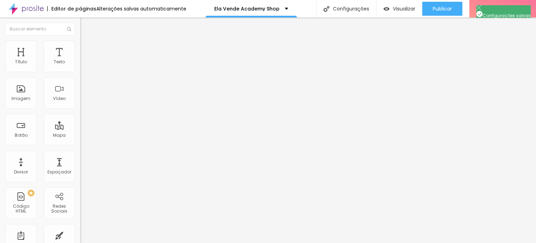 Image resolution: width=536 pixels, height=243 pixels. I want to click on div: Botão, so click(21, 135).